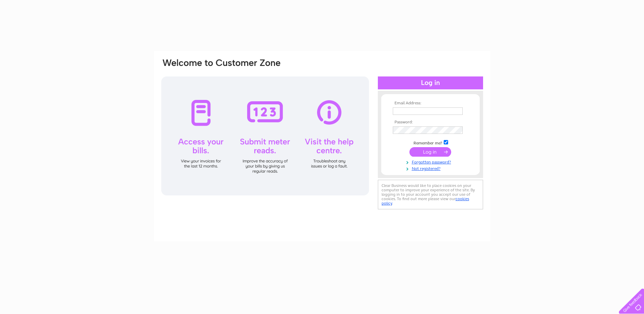  What do you see at coordinates (431, 142) in the screenshot?
I see `td: Remember me?` at bounding box center [431, 142].